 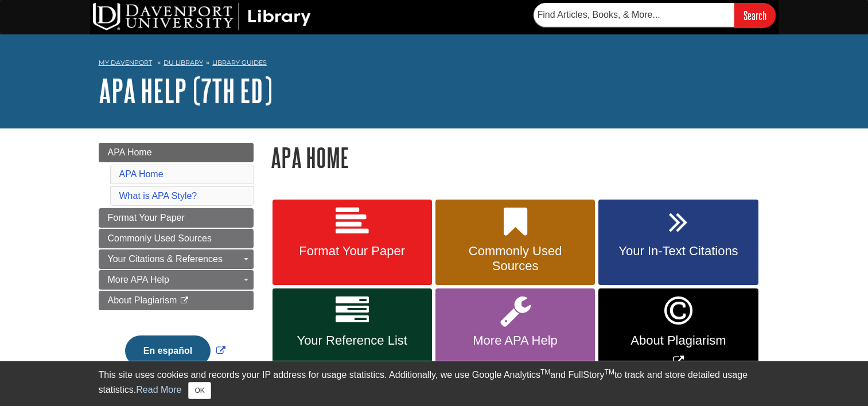 What do you see at coordinates (434, 64) in the screenshot?
I see `nav: breadcrumb` at bounding box center [434, 64].